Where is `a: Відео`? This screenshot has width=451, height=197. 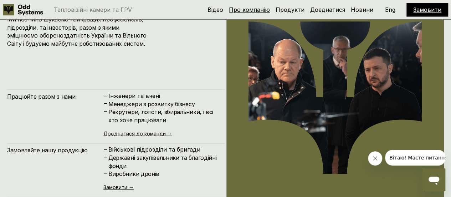
a: Відео is located at coordinates (215, 10).